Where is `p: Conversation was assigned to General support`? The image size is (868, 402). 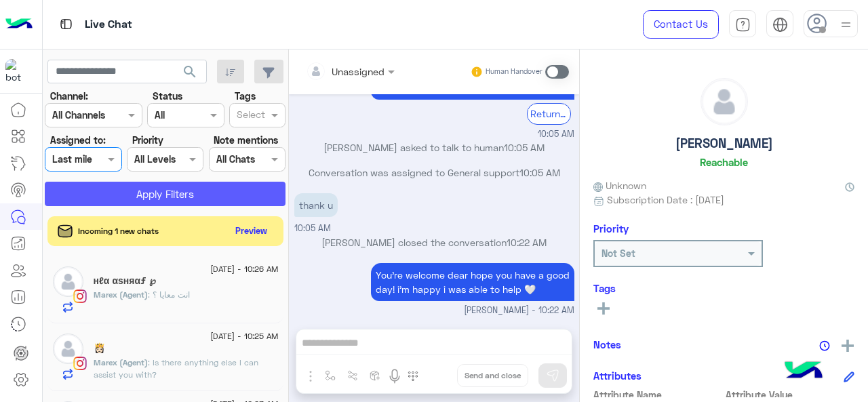
p: Conversation was assigned to General support is located at coordinates (434, 172).